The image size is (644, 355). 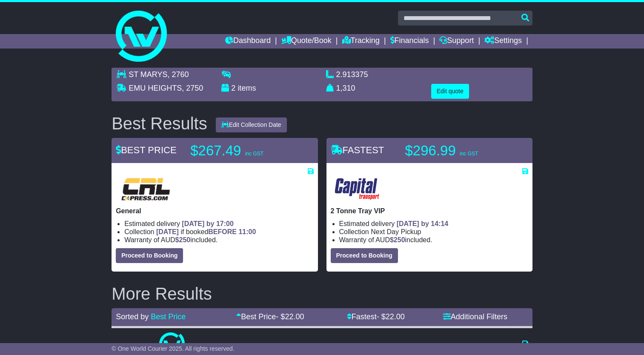 I want to click on div: Best Results, so click(x=159, y=124).